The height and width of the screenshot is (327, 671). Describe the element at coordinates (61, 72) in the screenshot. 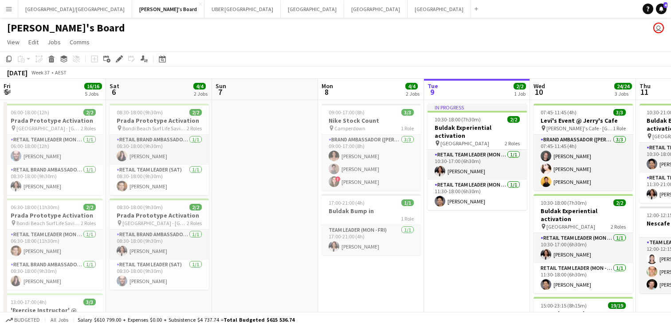

I see `div: AEST` at that location.